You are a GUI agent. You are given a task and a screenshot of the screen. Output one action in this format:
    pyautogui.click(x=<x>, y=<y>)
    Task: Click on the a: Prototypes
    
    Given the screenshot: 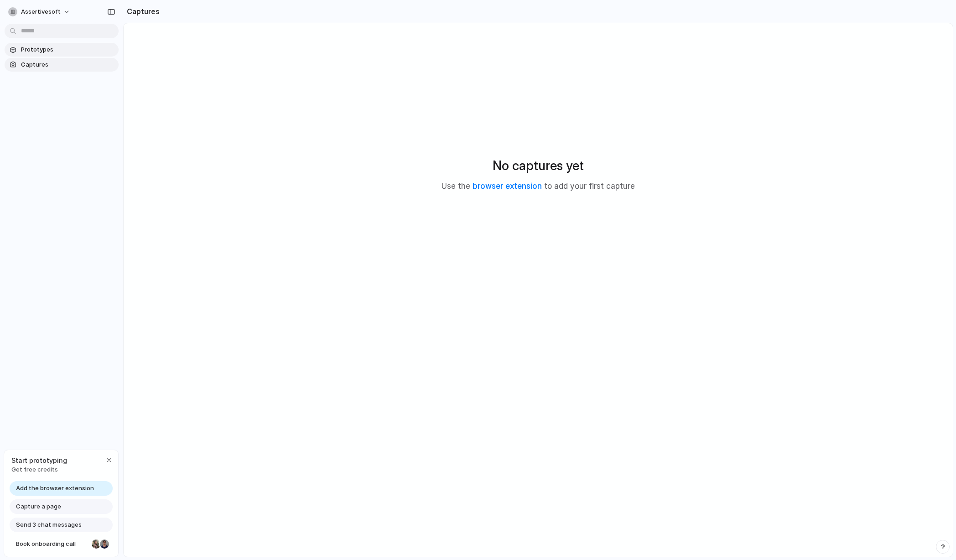 What is the action you would take?
    pyautogui.click(x=61, y=50)
    